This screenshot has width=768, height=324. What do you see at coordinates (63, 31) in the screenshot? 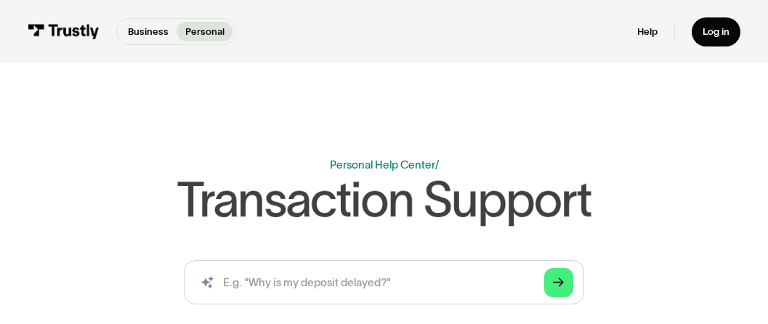
I see `img: Trustly Logo` at bounding box center [63, 31].